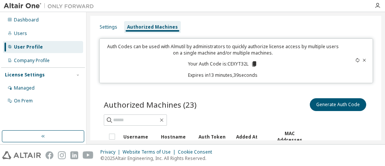 Image resolution: width=385 pixels, height=166 pixels. Describe the element at coordinates (197, 152) in the screenshot. I see `div: Cookie Consent` at that location.